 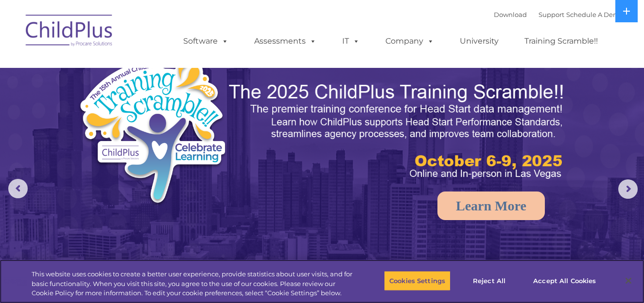 I want to click on button: Cookies Settings, so click(x=417, y=281).